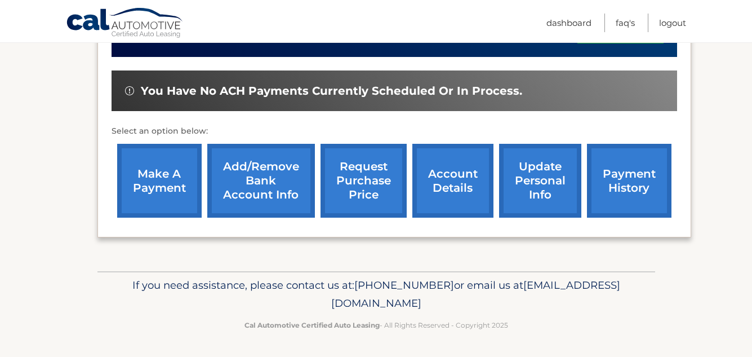  What do you see at coordinates (394, 131) in the screenshot?
I see `p: Select an option below:` at bounding box center [394, 131].